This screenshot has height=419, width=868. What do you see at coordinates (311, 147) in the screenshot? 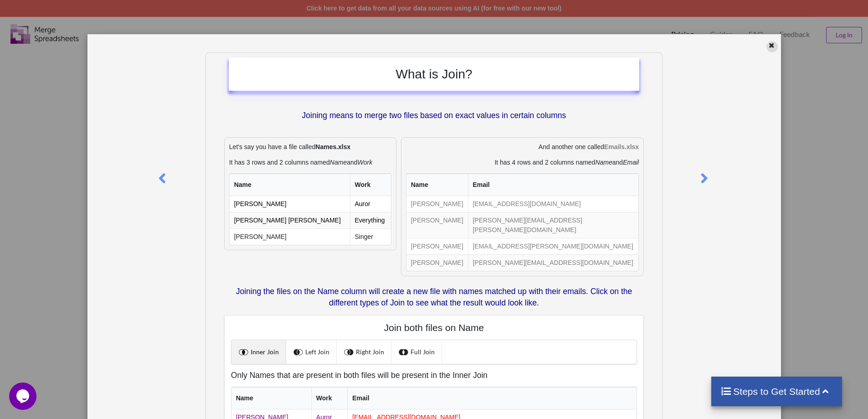
I see `p: Let's say you have a file called` at bounding box center [311, 147].